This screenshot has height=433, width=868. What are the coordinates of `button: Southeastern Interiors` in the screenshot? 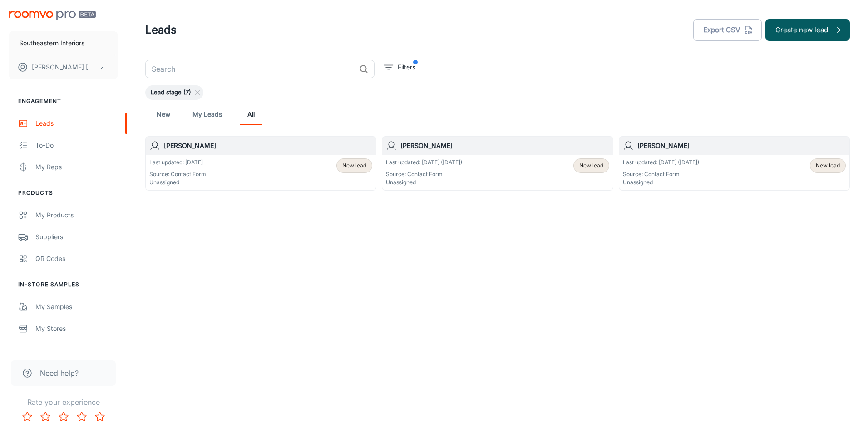 It's located at (63, 43).